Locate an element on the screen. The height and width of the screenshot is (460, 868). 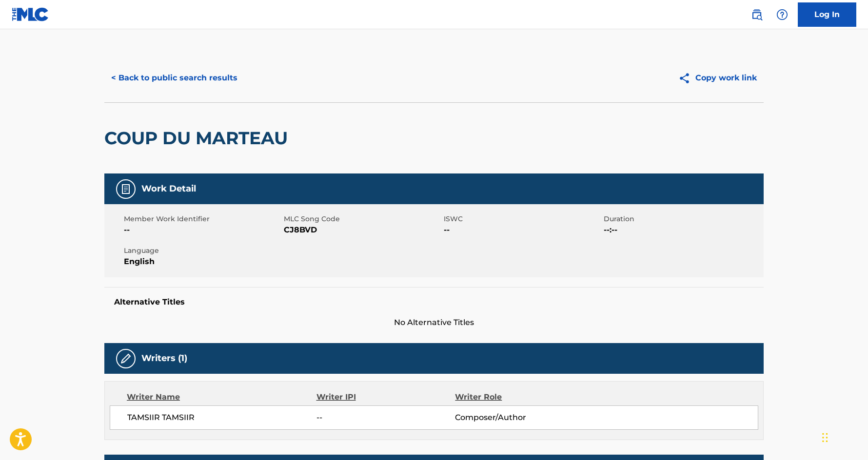
span: ISWC is located at coordinates (522, 218).